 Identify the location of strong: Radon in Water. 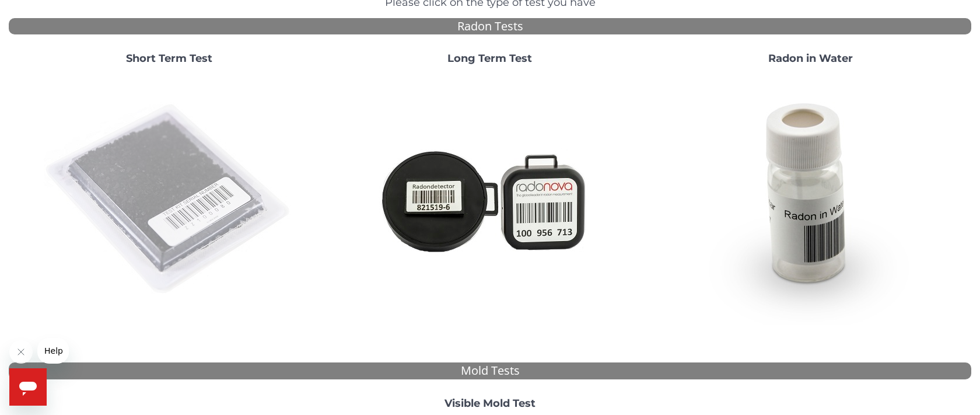
(811, 59).